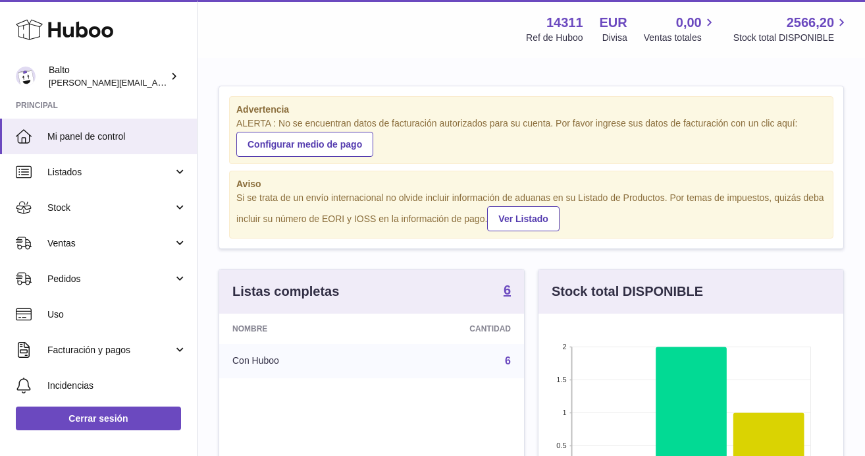 Image resolution: width=865 pixels, height=456 pixels. Describe the element at coordinates (680, 38) in the screenshot. I see `span: Ventas totales` at that location.